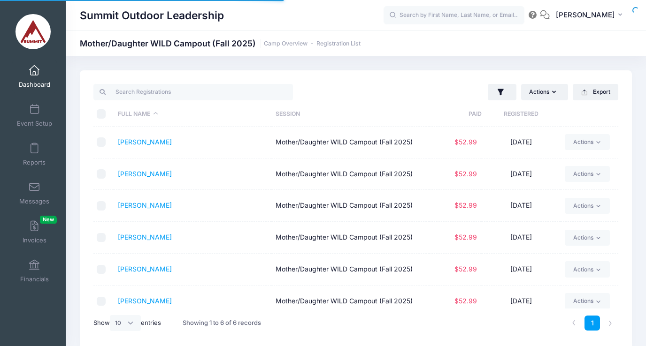  Describe the element at coordinates (220, 43) in the screenshot. I see `h1: Mother/Daughter WILD Campout (Fall 2025)` at that location.